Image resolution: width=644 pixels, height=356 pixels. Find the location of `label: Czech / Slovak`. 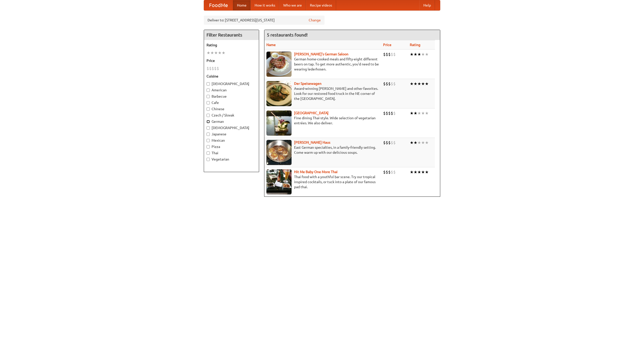

label: Czech / Slovak is located at coordinates (231, 115).